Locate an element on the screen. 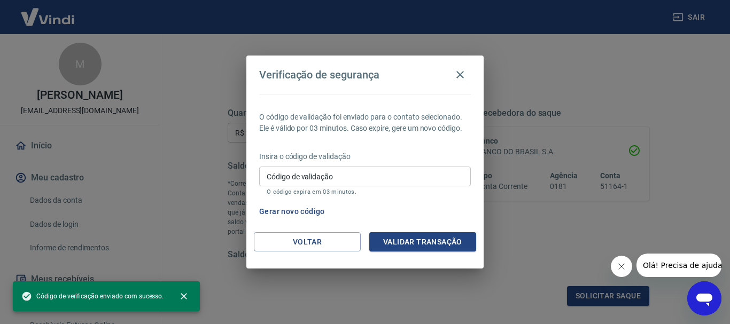  span: Olá! Precisa de ajuda? is located at coordinates (48, 12).